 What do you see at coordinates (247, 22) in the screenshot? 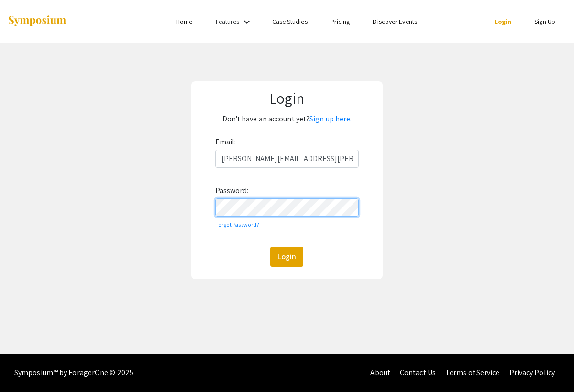
I see `mat-icon: Expand Features list` at bounding box center [247, 22].